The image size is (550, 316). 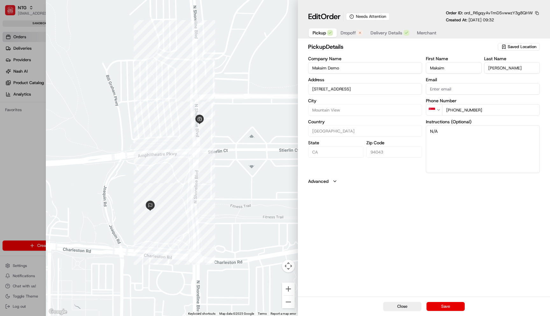 I want to click on h1: Edit, so click(x=325, y=17).